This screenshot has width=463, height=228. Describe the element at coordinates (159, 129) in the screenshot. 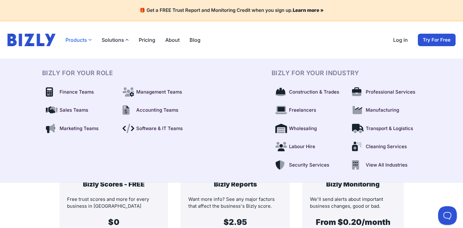

I see `span: Software & IT Teams` at that location.